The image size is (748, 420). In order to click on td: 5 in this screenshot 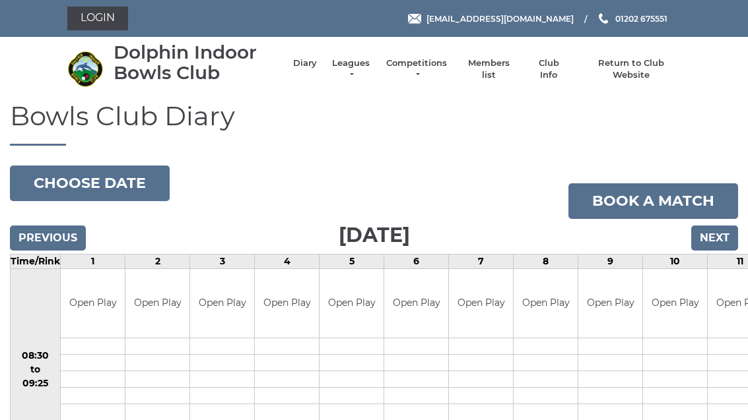, I will do `click(352, 261)`.